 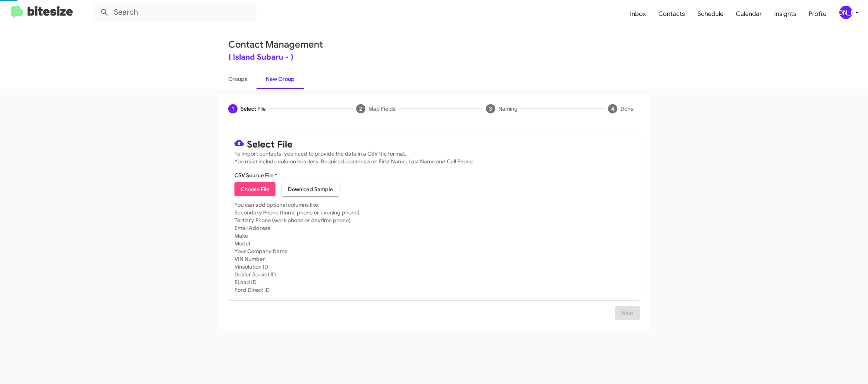 What do you see at coordinates (254, 190) in the screenshot?
I see `span: Choose File` at bounding box center [254, 190].